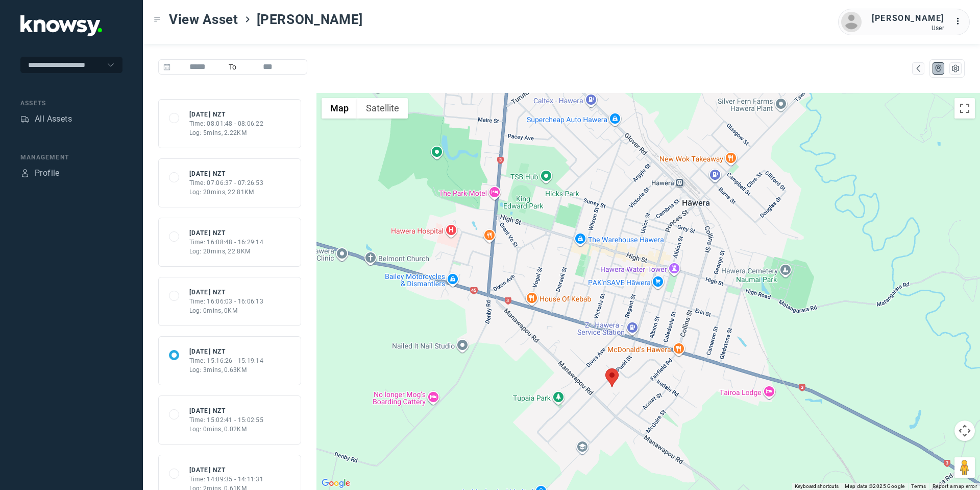 Image resolution: width=980 pixels, height=490 pixels. Describe the element at coordinates (908, 28) in the screenshot. I see `div: User` at that location.